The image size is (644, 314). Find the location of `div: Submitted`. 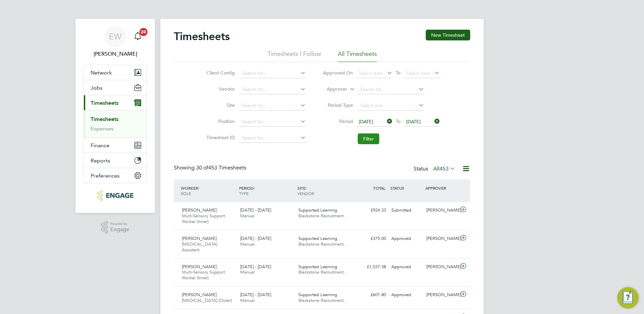

div: Submitted is located at coordinates (406, 210).